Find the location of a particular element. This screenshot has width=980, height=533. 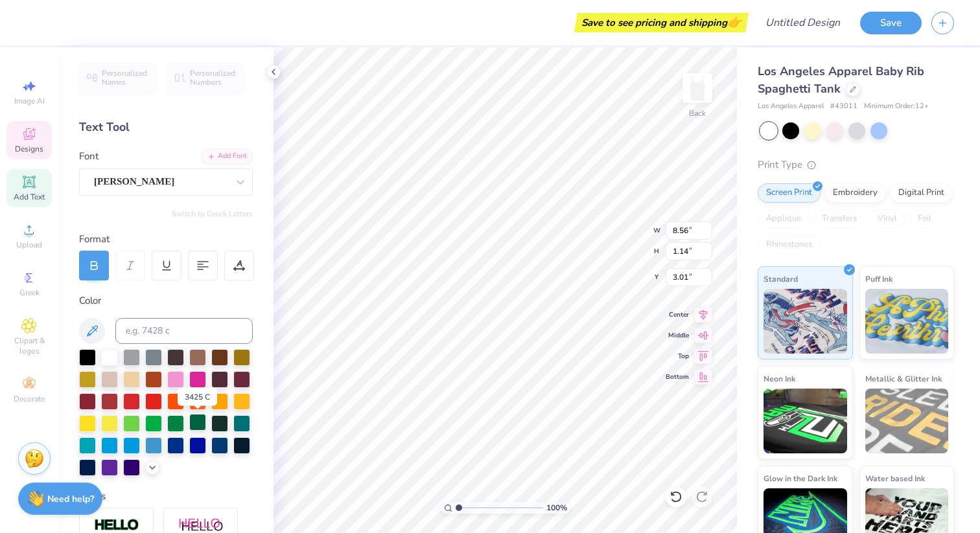

span: Center is located at coordinates (678, 315).